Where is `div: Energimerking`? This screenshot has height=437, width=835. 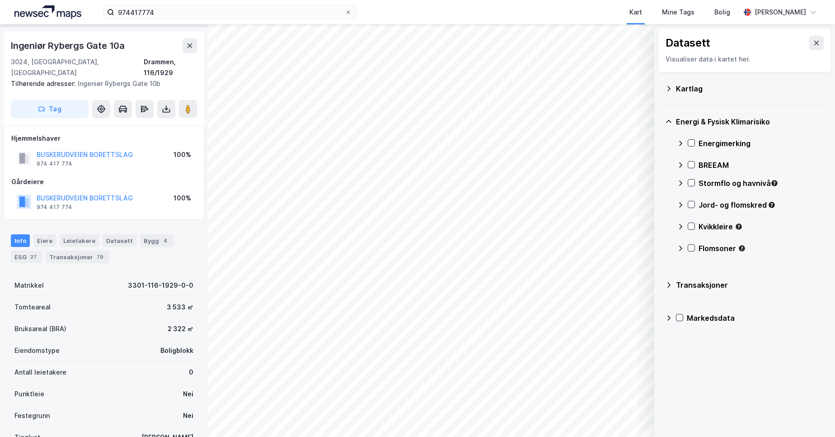 div: Energimerking is located at coordinates (762, 143).